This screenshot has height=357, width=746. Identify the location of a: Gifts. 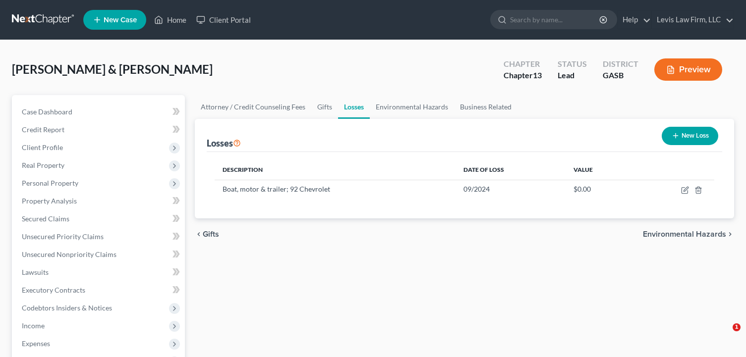
(325, 107).